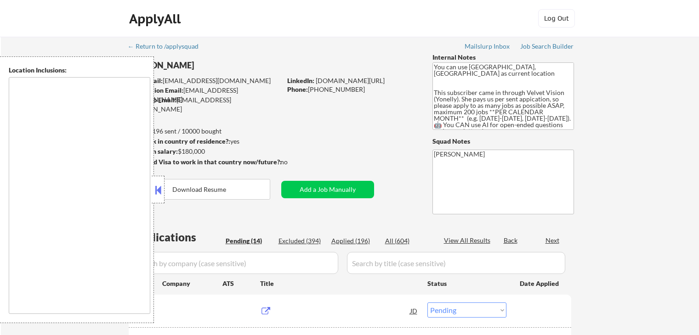 The height and width of the screenshot is (335, 699). Describe the element at coordinates (503, 141) in the screenshot. I see `div: Squad Notes` at that location.